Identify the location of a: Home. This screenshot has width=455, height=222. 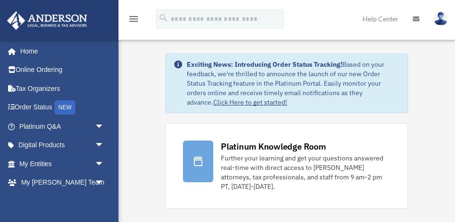
(60, 51).